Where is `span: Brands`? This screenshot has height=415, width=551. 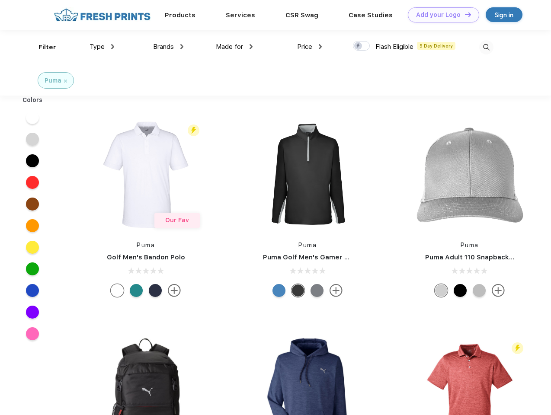
span: Brands is located at coordinates (163, 47).